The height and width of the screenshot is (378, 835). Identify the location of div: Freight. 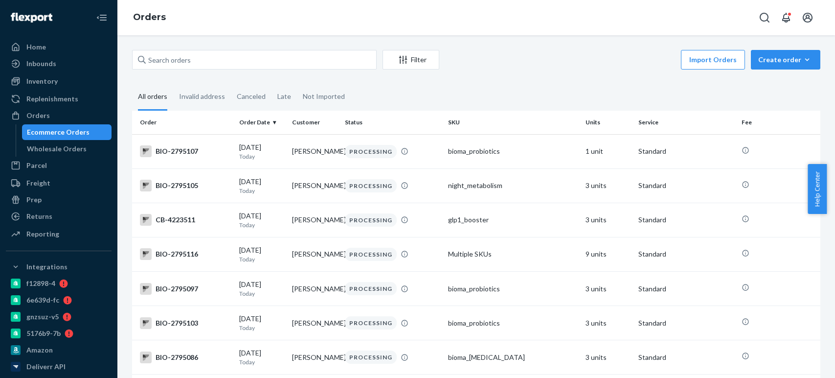
(38, 183).